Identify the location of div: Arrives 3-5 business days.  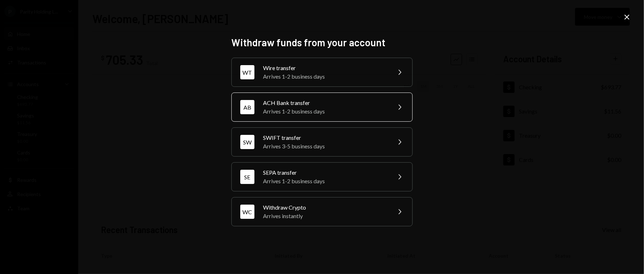
(325, 146).